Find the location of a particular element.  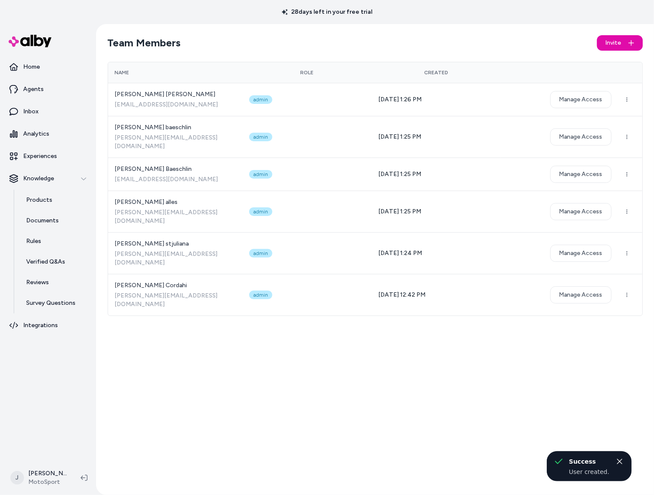

a: Products is located at coordinates (55, 200).